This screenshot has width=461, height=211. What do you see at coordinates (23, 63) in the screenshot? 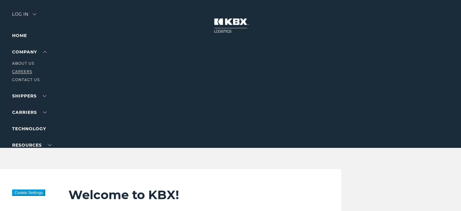
I see `a: About Us` at bounding box center [23, 63].